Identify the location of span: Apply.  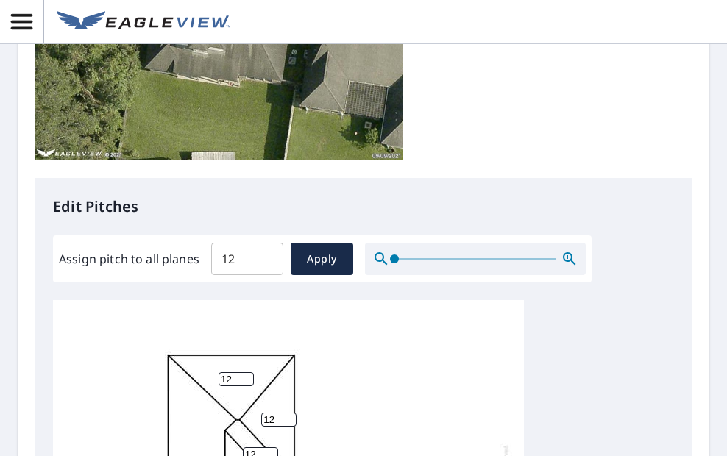
(322, 259).